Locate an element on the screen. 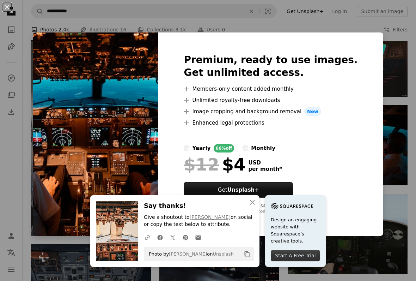  div: Start A Free Trial is located at coordinates (295, 255).